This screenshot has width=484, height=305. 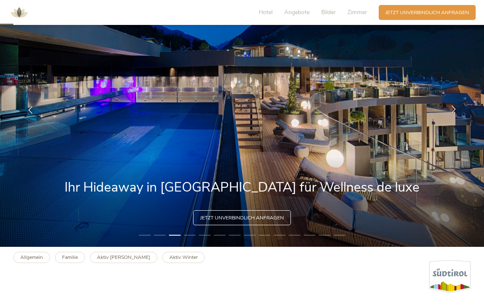 I want to click on a: AMONTI & LUNARIS Wellnessresort, so click(x=19, y=12).